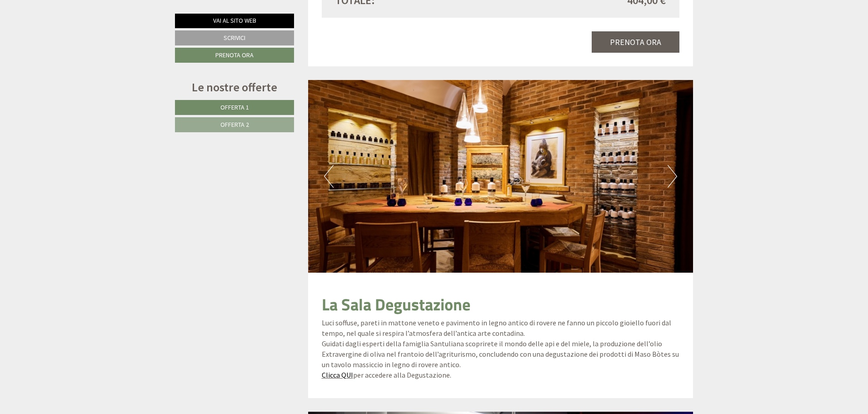 This screenshot has height=414, width=868. Describe the element at coordinates (501, 348) in the screenshot. I see `p: Luci soffuse, pareti in mattone veneto e pavimento in legno antico di rovere ne fanno un piccolo ...` at that location.